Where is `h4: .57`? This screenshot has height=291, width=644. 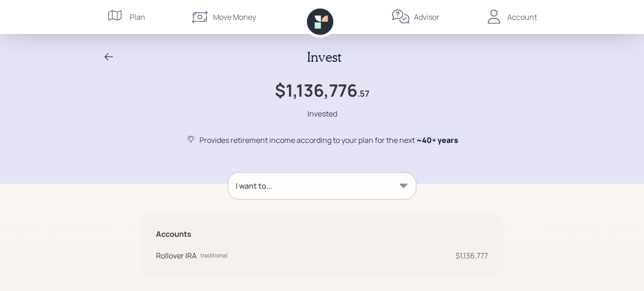 h4: .57 is located at coordinates (364, 94).